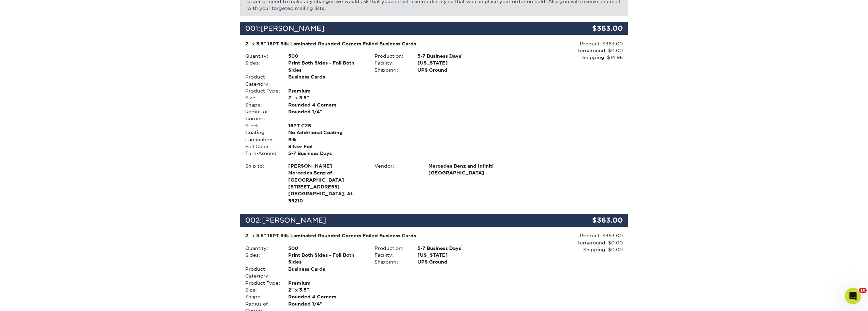 Image resolution: width=868 pixels, height=311 pixels. What do you see at coordinates (261, 115) in the screenshot?
I see `div: Radius of Corners:` at bounding box center [261, 115].